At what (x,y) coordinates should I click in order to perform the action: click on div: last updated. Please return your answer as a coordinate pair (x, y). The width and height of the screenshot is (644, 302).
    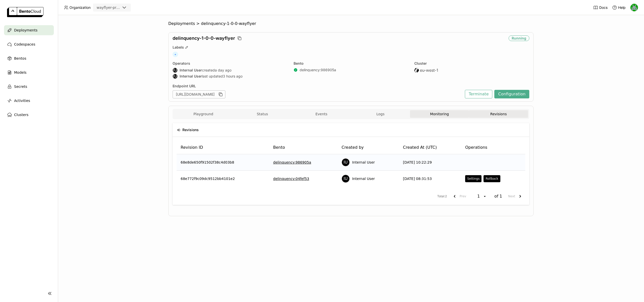
    Looking at the image, I should click on (230, 76).